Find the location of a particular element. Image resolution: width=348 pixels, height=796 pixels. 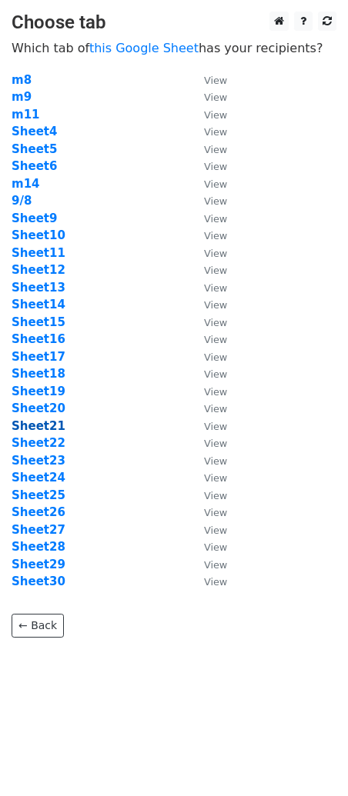

a: Sheet28 is located at coordinates (38, 547).